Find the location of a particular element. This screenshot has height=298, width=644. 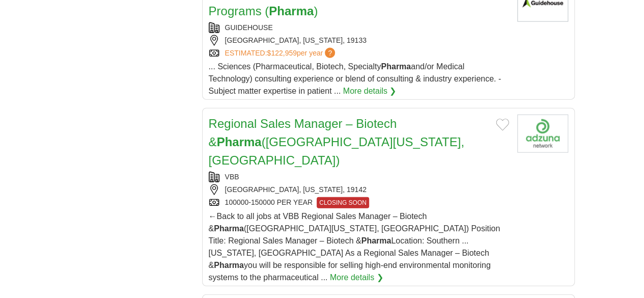

span: CLOSING SOON is located at coordinates (342, 203).